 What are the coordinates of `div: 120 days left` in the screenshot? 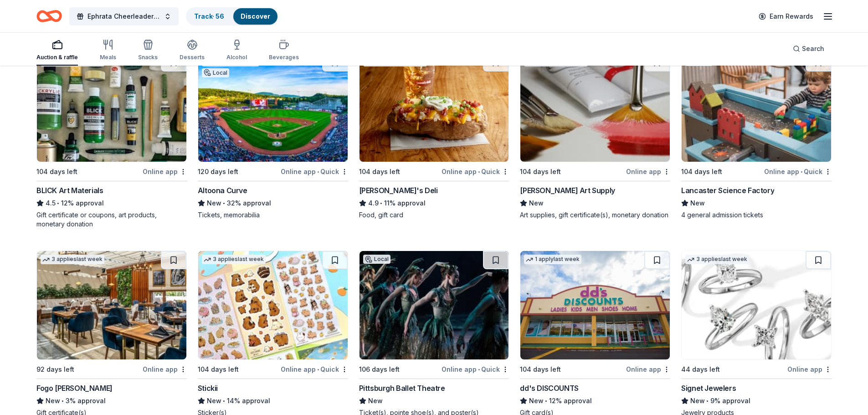 It's located at (217, 172).